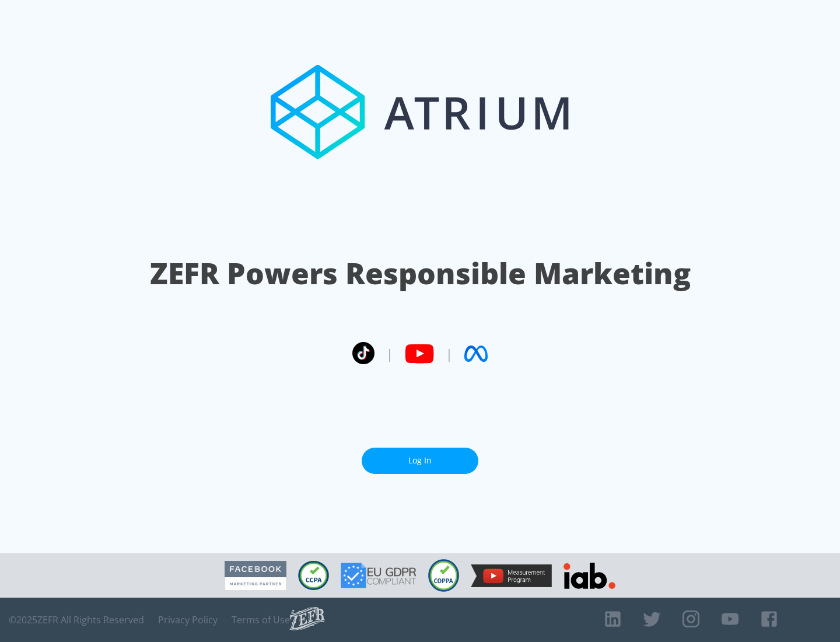 This screenshot has width=840, height=642. Describe the element at coordinates (187, 620) in the screenshot. I see `a: Privacy Policy` at that location.